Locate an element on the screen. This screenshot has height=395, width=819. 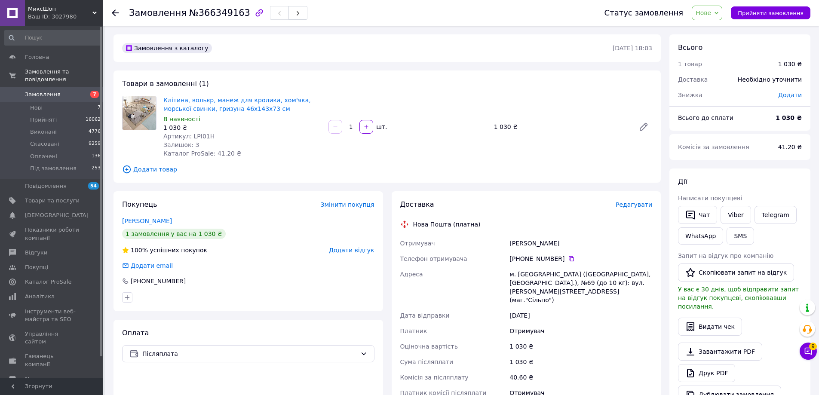
span: Каталог ProSale: 41.20 ₴ is located at coordinates (202, 153).